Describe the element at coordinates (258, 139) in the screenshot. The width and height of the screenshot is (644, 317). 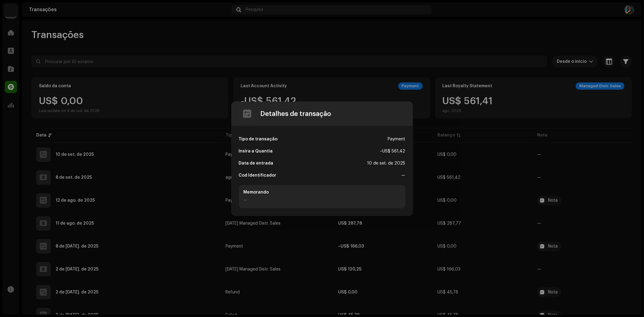
I see `div: Tipo de transação` at that location.